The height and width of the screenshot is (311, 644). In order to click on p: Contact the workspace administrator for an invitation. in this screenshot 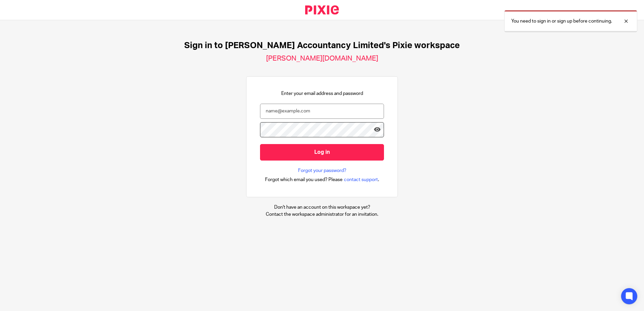, I will do `click(322, 214)`.